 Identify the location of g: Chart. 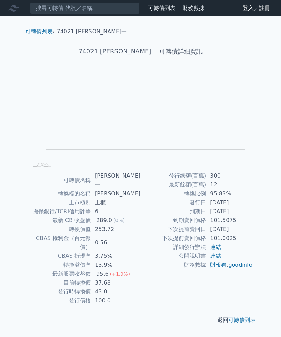
(142, 119).